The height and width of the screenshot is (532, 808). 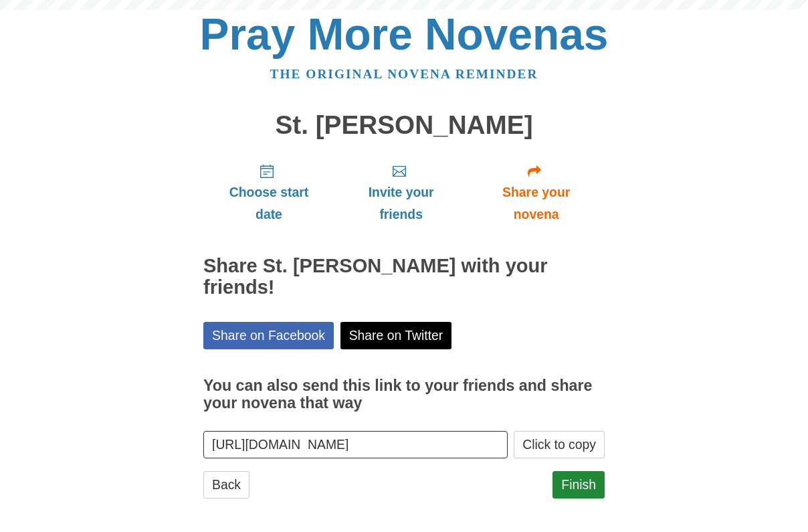 What do you see at coordinates (404, 34) in the screenshot?
I see `a: Pray More Novenas` at bounding box center [404, 34].